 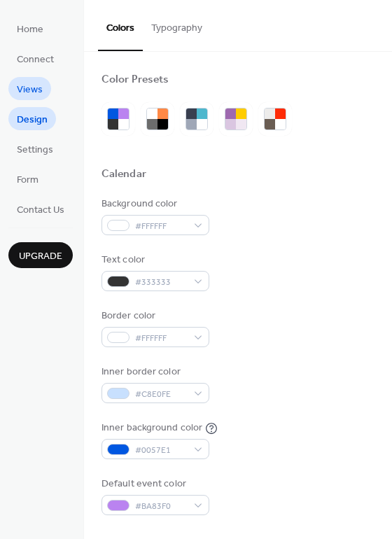 I want to click on span: Connect, so click(x=35, y=60).